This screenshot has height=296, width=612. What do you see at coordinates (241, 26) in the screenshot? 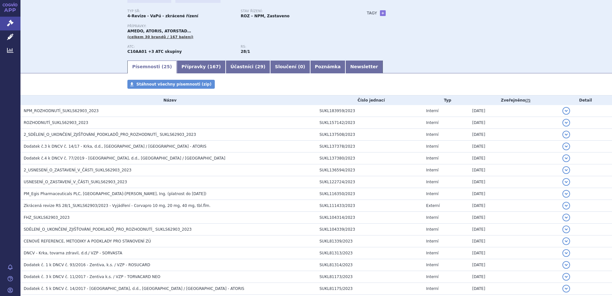
I see `p: Přípravky:` at bounding box center [241, 26].